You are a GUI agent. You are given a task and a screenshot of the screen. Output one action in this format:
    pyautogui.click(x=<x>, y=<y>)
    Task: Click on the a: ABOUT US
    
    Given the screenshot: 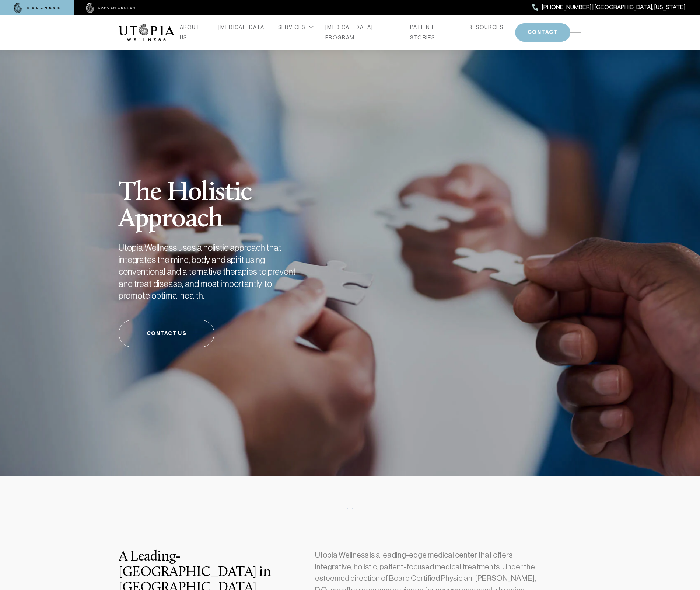 What is the action you would take?
    pyautogui.click(x=193, y=32)
    